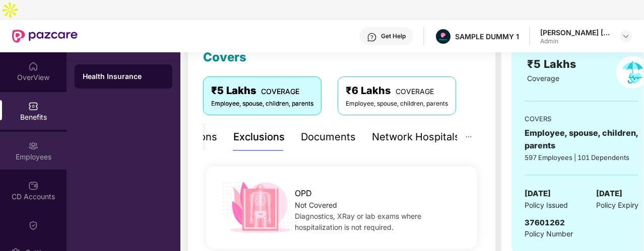 Image resolution: width=644 pixels, height=251 pixels. What do you see at coordinates (416, 137) in the screenshot?
I see `div: Network Hospitals` at bounding box center [416, 137].